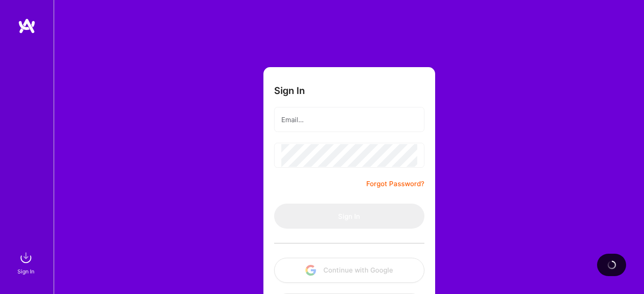 This screenshot has width=644, height=294. What do you see at coordinates (26, 271) in the screenshot?
I see `div: Sign In` at bounding box center [26, 271].